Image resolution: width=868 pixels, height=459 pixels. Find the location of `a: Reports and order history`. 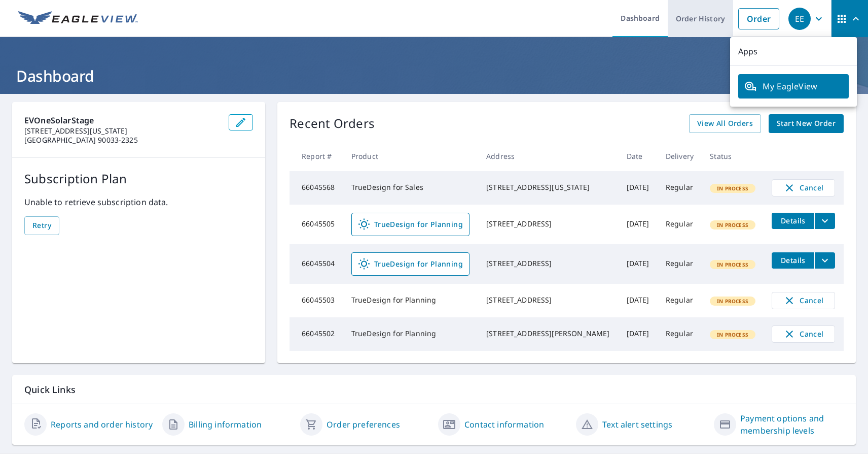

a: Reports and order history is located at coordinates (102, 424).